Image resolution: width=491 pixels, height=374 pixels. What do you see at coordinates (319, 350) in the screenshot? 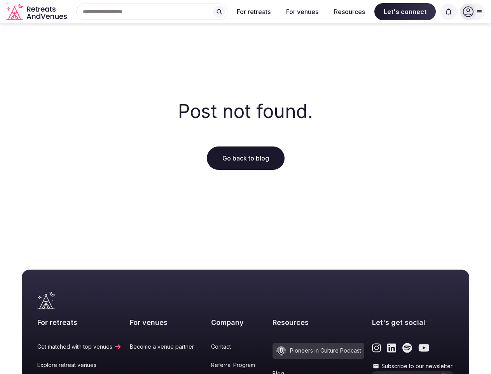
I see `span: Pioneers in Culture Podcast` at bounding box center [319, 350].